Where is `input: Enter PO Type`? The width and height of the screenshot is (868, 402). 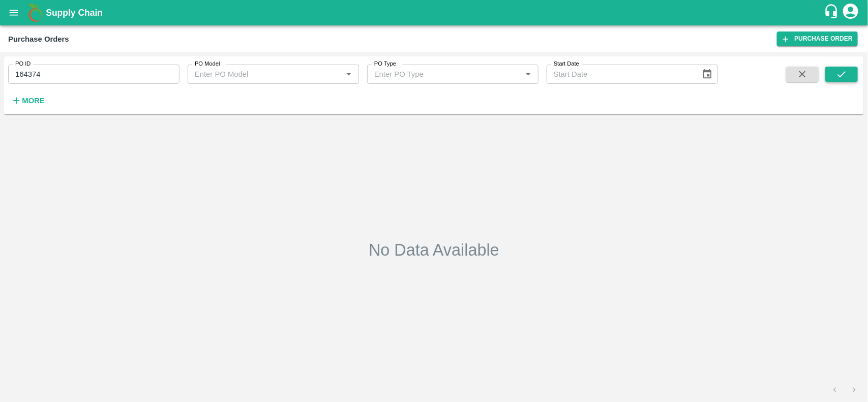
input: Enter PO Type is located at coordinates (438, 74).